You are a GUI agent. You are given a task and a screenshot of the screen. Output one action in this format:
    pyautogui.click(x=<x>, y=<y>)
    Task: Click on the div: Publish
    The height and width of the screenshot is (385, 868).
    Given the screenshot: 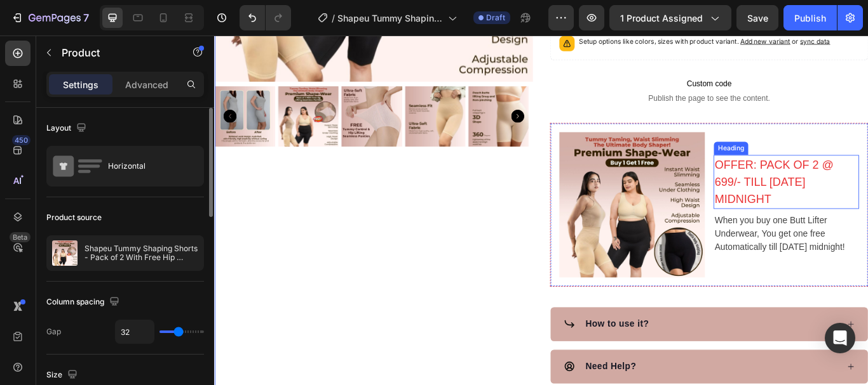 What is the action you would take?
    pyautogui.click(x=810, y=18)
    